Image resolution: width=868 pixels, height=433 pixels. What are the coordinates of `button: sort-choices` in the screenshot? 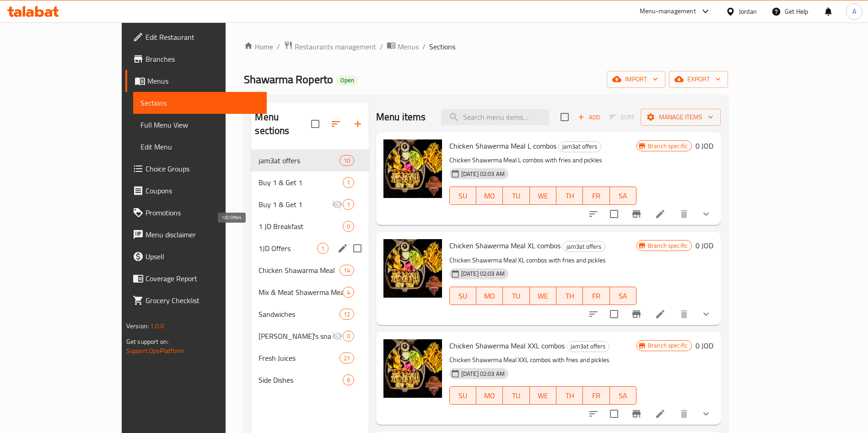 It's located at (593, 414).